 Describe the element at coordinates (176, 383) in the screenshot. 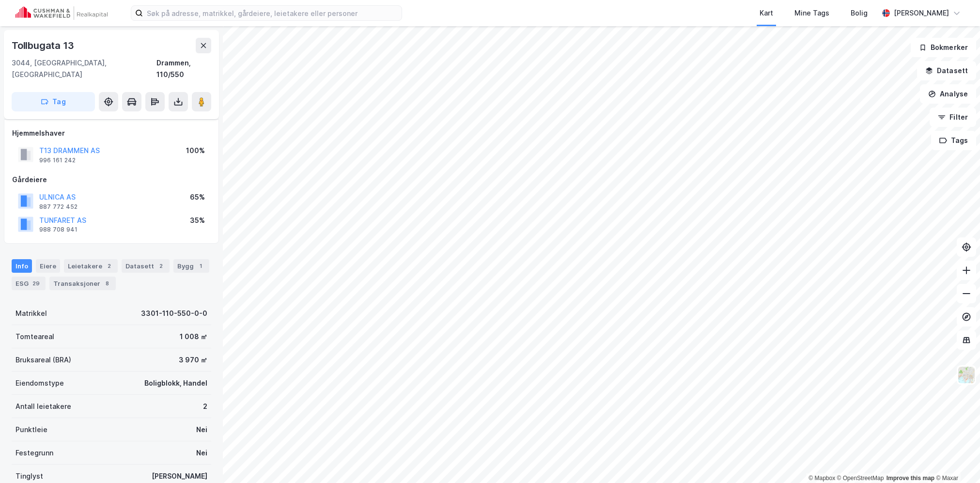

I see `div: Boligblokk, Handel` at that location.